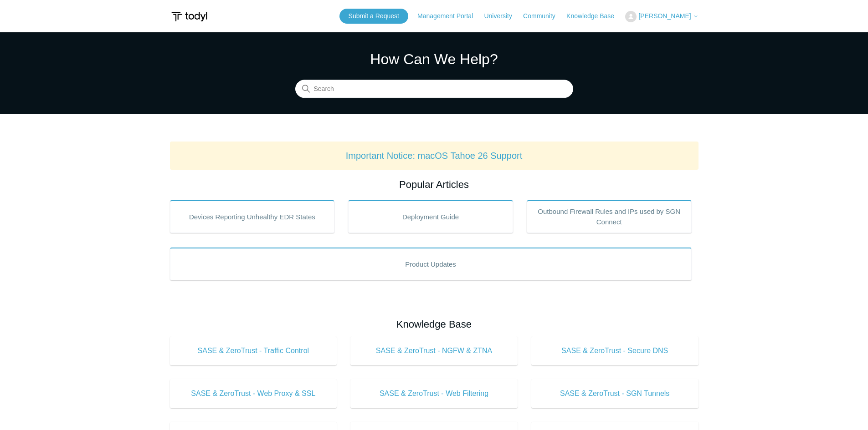  Describe the element at coordinates (435, 89) in the screenshot. I see `input: Search` at that location.